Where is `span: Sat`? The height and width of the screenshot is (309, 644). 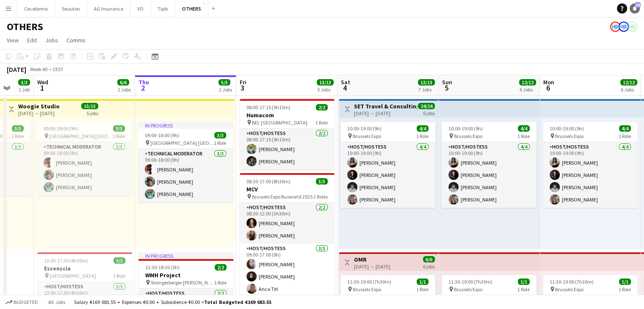 span: Sat is located at coordinates (346, 82).